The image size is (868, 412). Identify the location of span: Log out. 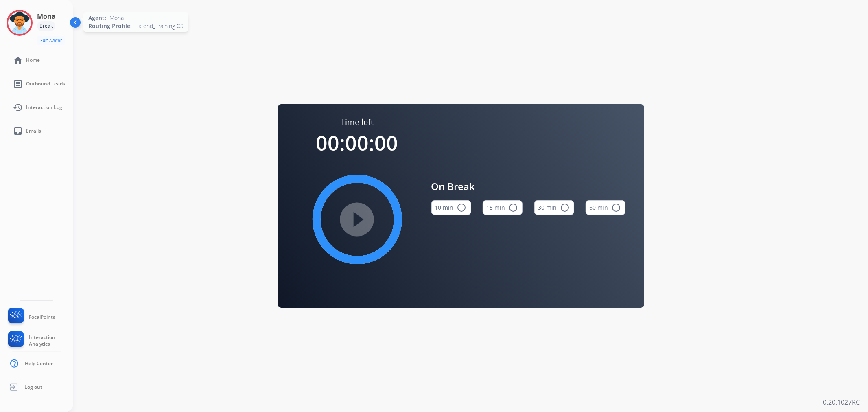
(33, 387).